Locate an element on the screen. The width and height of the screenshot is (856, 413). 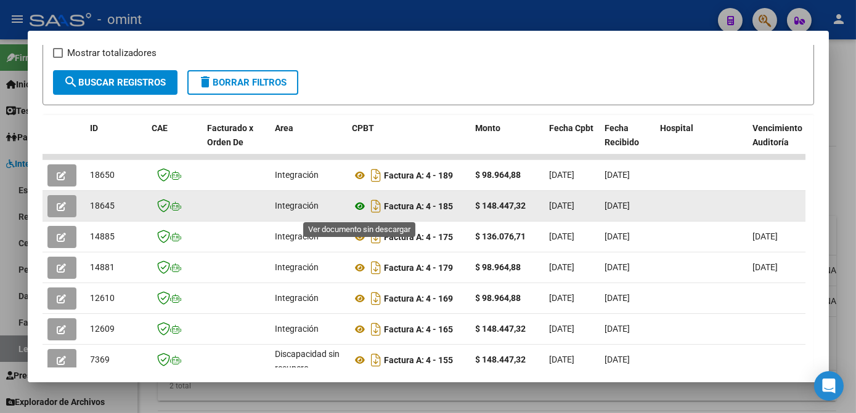
div: Open Intercom Messenger is located at coordinates (829, 386).